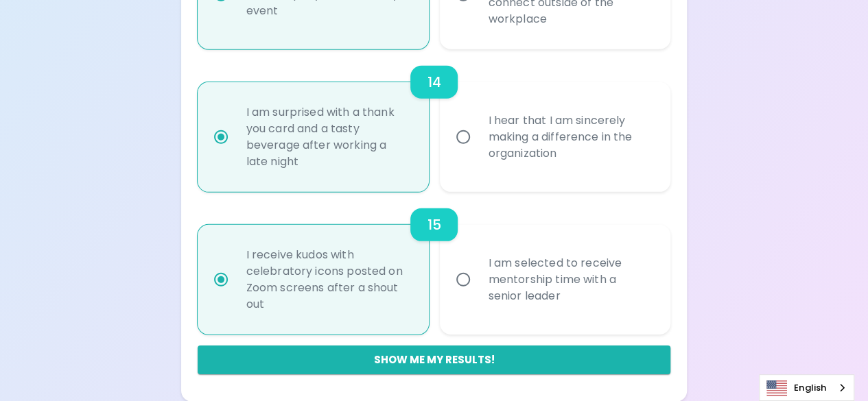 The image size is (868, 401). What do you see at coordinates (570, 137) in the screenshot?
I see `div: I hear that I am sincerely making a difference in the organization` at bounding box center [570, 137].